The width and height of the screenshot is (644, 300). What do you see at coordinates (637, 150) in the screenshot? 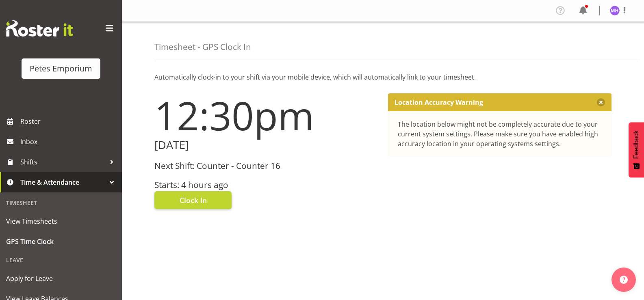
I see `button: Feedback - Show survey` at bounding box center [637, 150].